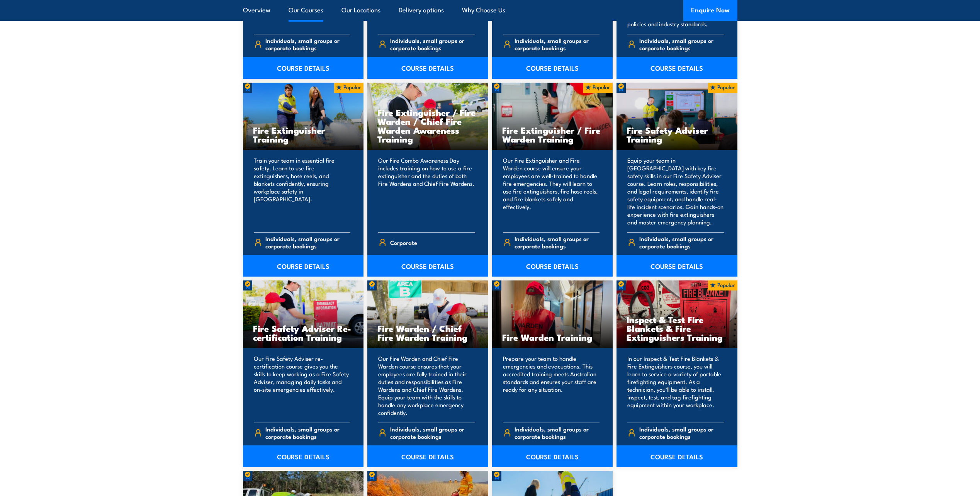  Describe the element at coordinates (303, 135) in the screenshot. I see `h3: Fire Extinguisher Training` at that location.